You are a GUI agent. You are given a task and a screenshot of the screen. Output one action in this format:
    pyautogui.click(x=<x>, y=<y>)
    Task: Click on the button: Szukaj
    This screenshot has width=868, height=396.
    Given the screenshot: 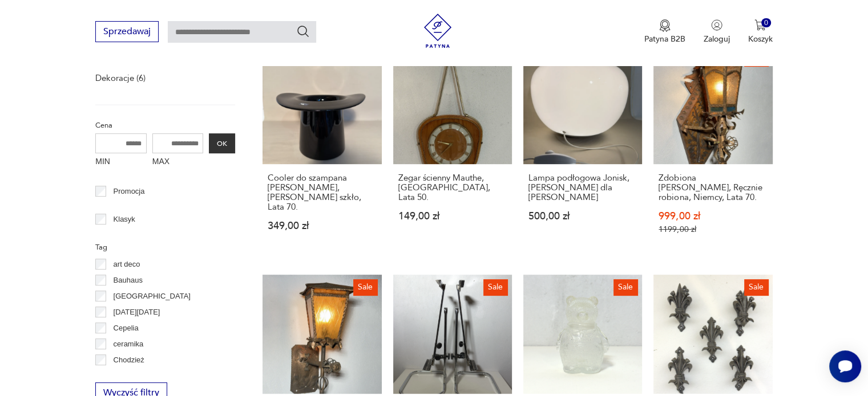 What is the action you would take?
    pyautogui.click(x=303, y=31)
    